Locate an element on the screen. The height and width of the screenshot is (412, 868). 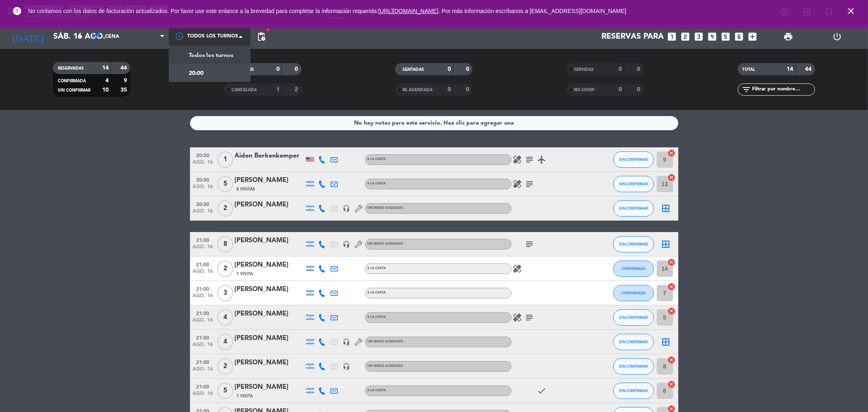
span: NO SHOW is located at coordinates (584, 90).